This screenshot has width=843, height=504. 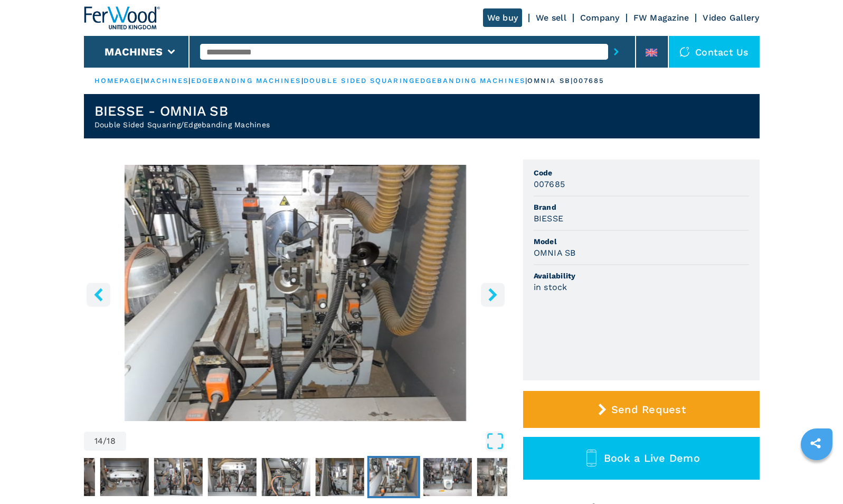 What do you see at coordinates (816, 443) in the screenshot?
I see `a: sharethis` at bounding box center [816, 443].